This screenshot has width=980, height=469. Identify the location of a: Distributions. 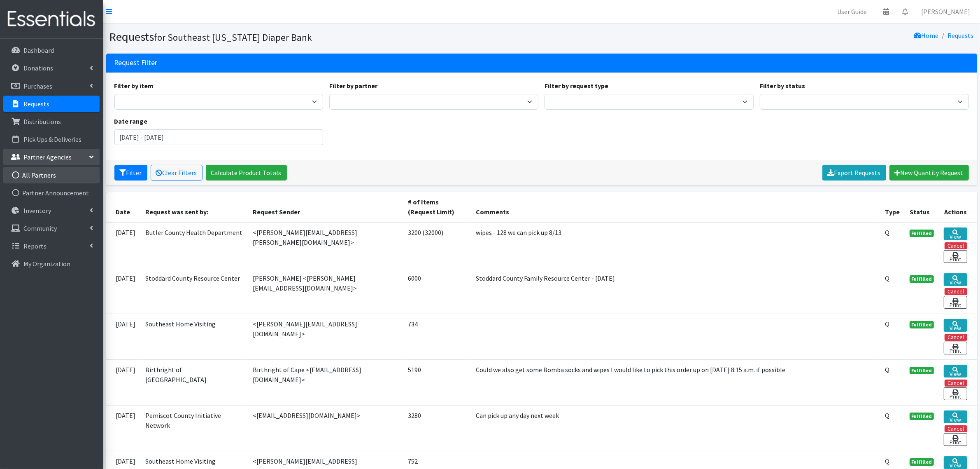
(51, 121).